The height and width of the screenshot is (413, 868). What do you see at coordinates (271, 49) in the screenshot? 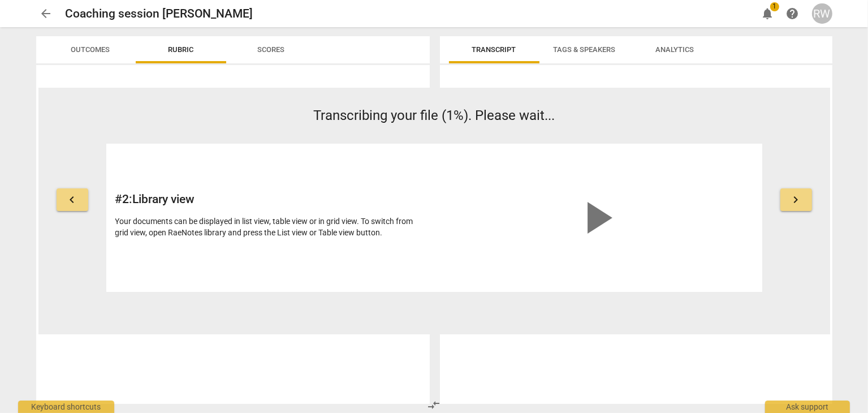
I see `span: Scores` at bounding box center [271, 49].